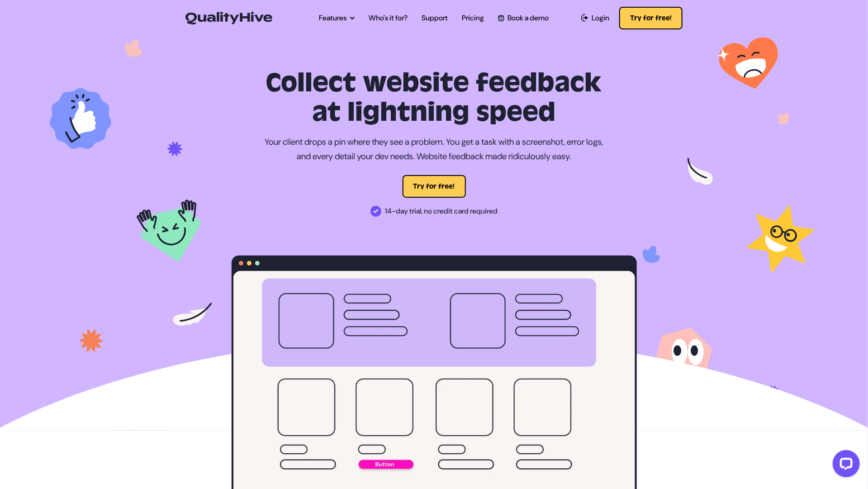 The width and height of the screenshot is (868, 489). What do you see at coordinates (600, 18) in the screenshot?
I see `span: Login` at bounding box center [600, 18].